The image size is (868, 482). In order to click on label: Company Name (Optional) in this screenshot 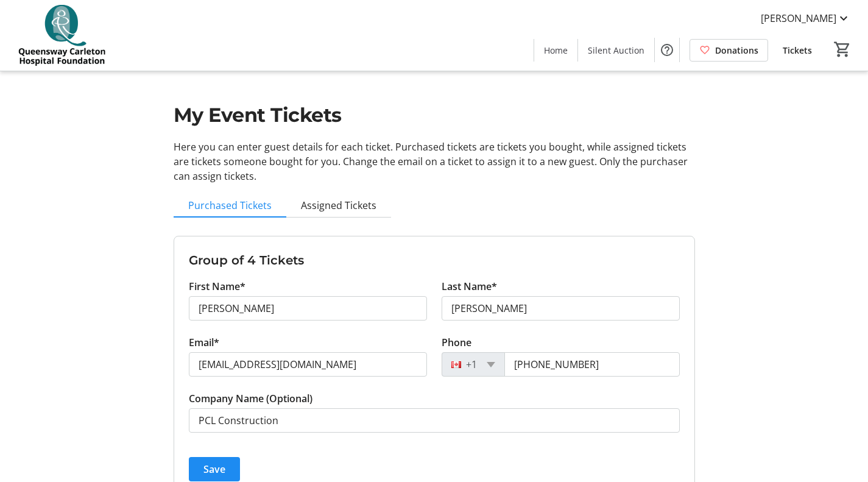, I will do `click(250, 398)`.